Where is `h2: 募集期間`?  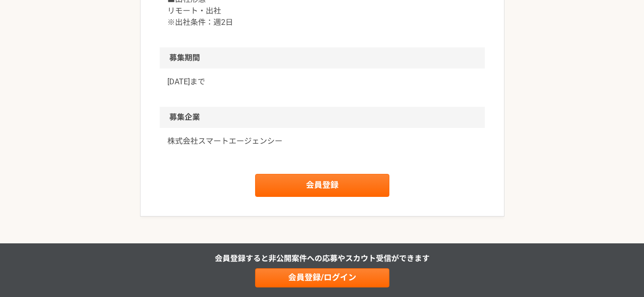 h2: 募集期間 is located at coordinates (322, 58).